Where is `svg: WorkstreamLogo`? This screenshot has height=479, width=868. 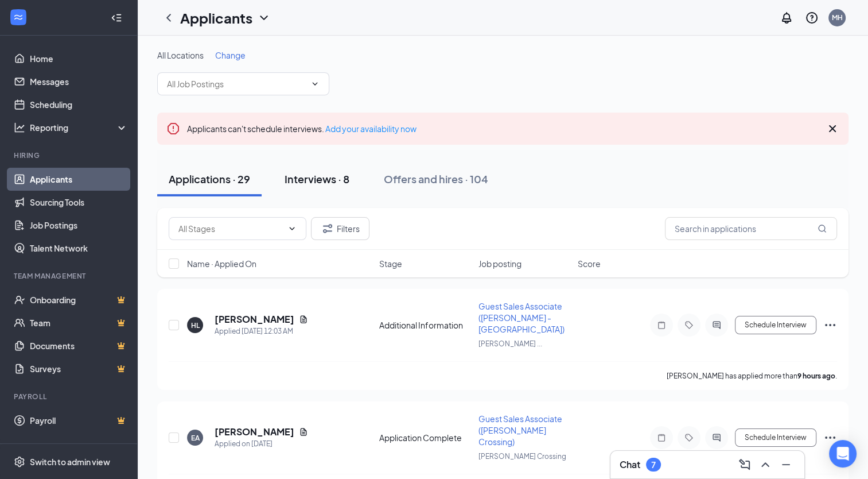
svg: WorkstreamLogo is located at coordinates (18, 17).